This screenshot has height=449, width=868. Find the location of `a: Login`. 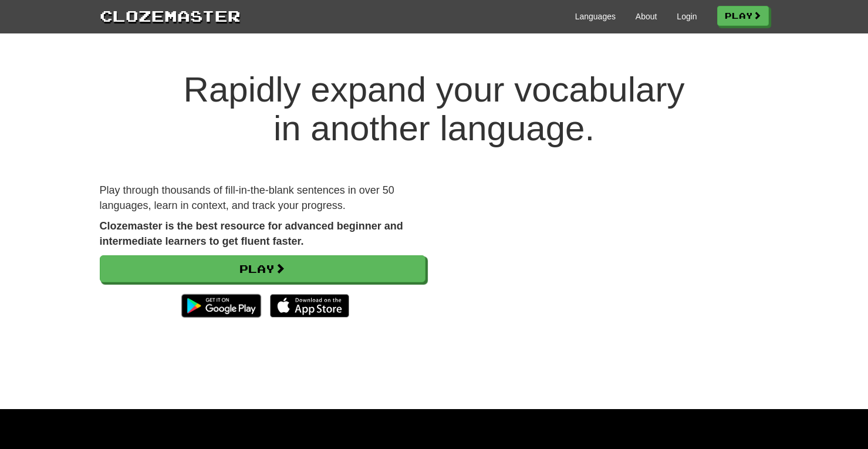

a: Login is located at coordinates (687, 16).